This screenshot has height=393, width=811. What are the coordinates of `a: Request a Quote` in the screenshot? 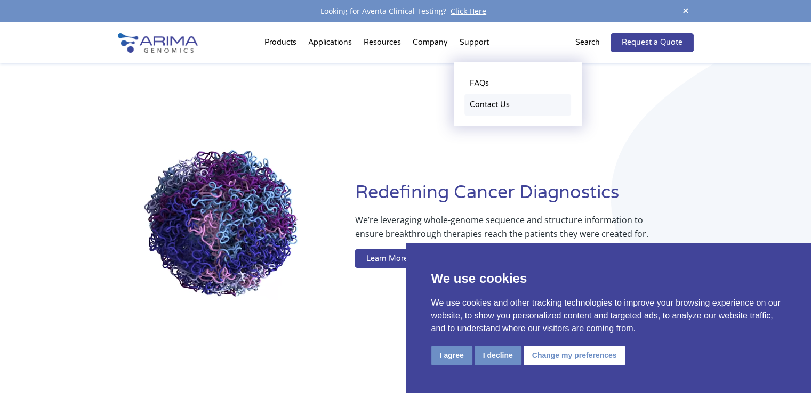 It's located at (652, 43).